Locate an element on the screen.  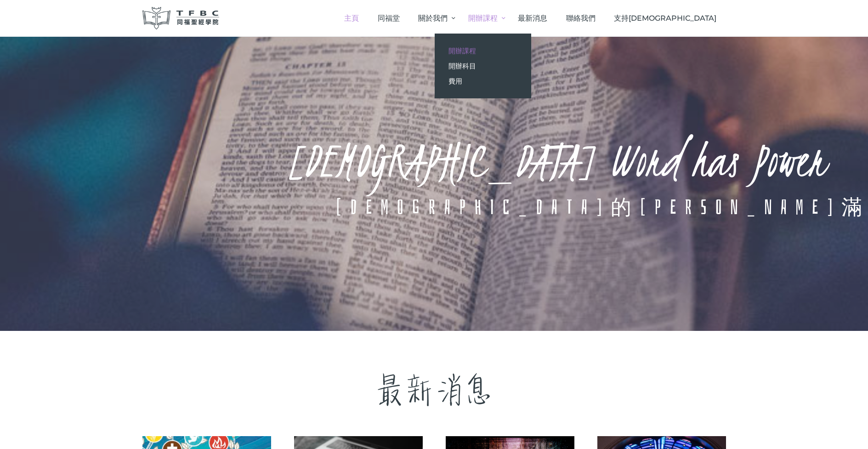
span: 聯絡我們 is located at coordinates (581, 18).